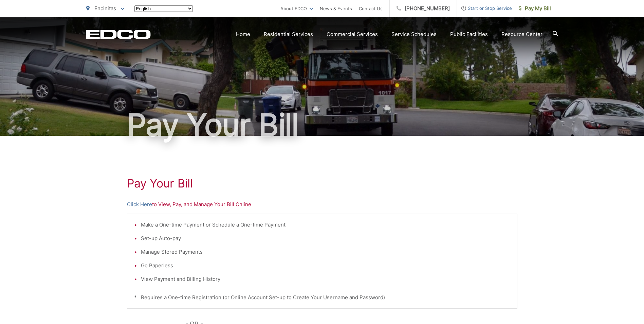  I want to click on a: Home, so click(243, 34).